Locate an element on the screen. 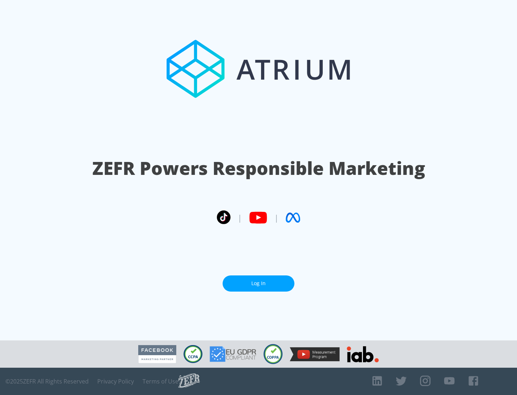 Image resolution: width=517 pixels, height=395 pixels. img: YouTube Measurement Program is located at coordinates (314, 354).